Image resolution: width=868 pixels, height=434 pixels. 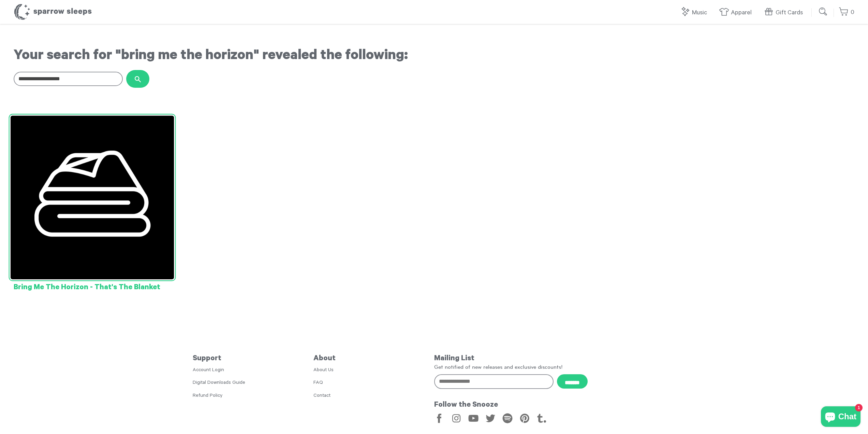 I want to click on a: Apparel, so click(x=737, y=13).